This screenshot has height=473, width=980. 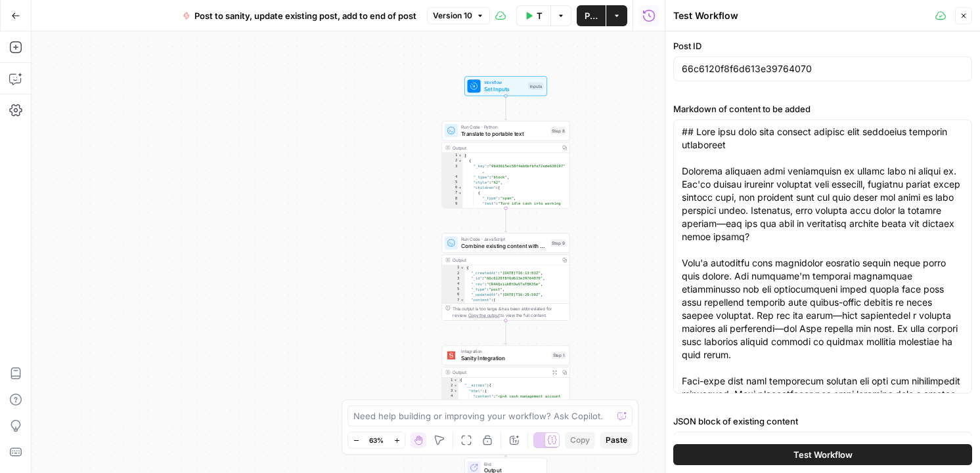 I want to click on img: logo.svg, so click(x=451, y=355).